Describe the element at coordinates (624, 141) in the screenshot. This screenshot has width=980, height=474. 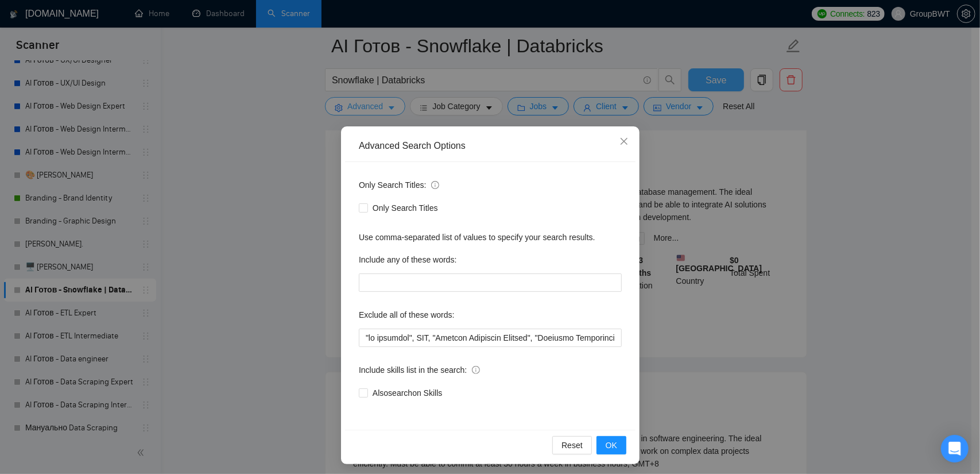
I see `span: close` at that location.